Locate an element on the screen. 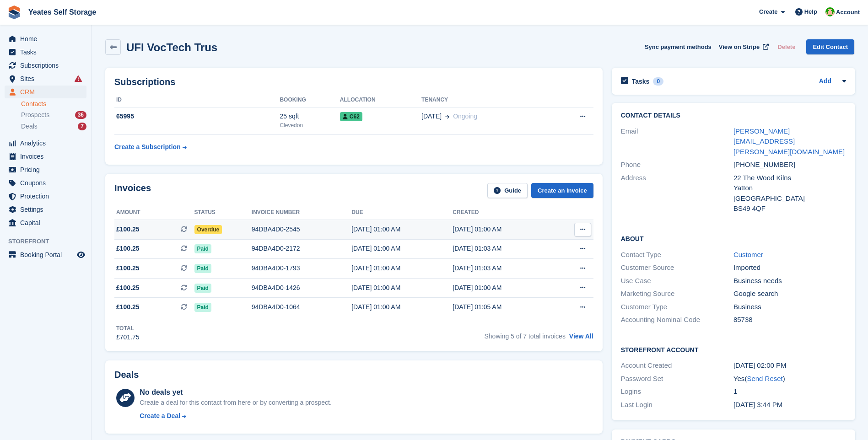  a: Yeates Self Storage is located at coordinates (62, 12).